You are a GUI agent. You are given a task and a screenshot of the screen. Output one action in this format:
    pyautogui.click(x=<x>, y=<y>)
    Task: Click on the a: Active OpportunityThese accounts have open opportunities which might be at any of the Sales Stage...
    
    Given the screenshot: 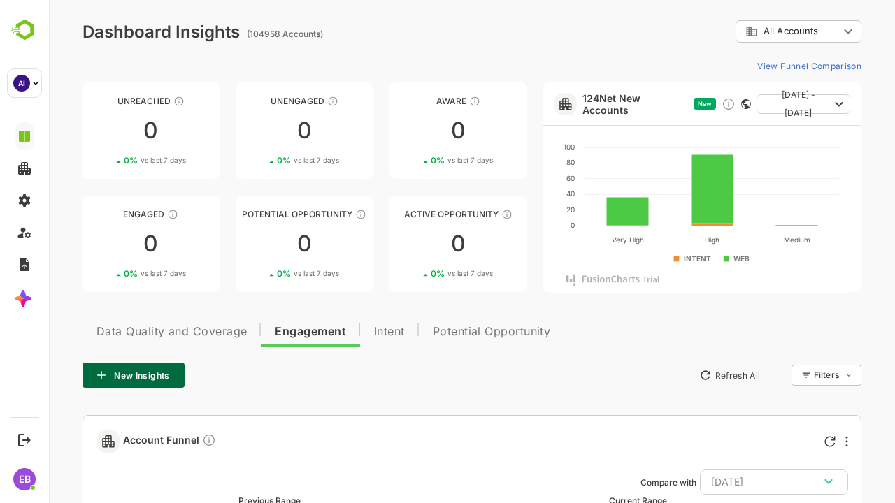 What is the action you would take?
    pyautogui.click(x=409, y=244)
    